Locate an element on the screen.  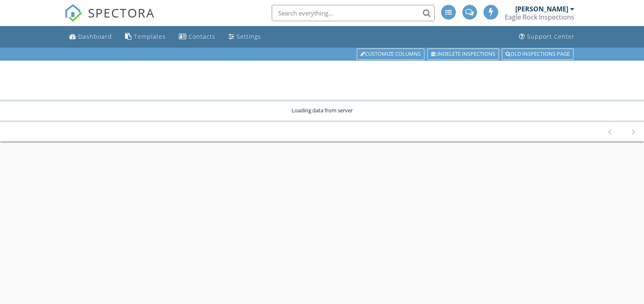
a: Support Center is located at coordinates (546, 37).